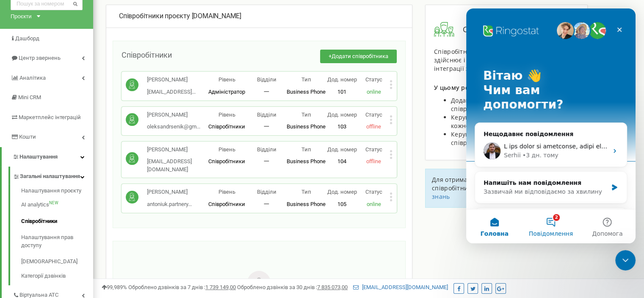  I want to click on span: Адміністратор, so click(227, 91).